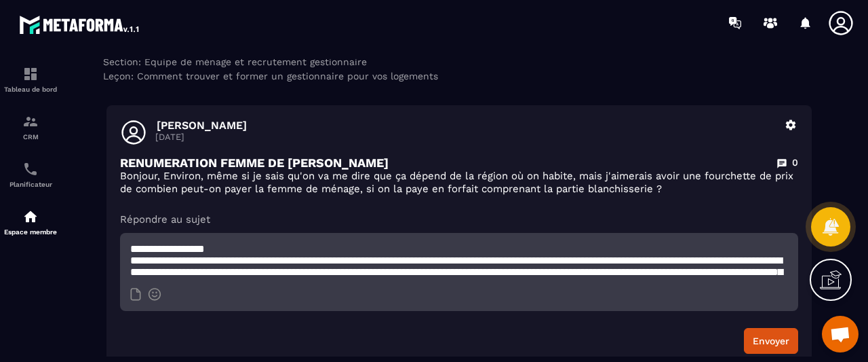  I want to click on a: automationsautomationsEspace membre, so click(31, 222).